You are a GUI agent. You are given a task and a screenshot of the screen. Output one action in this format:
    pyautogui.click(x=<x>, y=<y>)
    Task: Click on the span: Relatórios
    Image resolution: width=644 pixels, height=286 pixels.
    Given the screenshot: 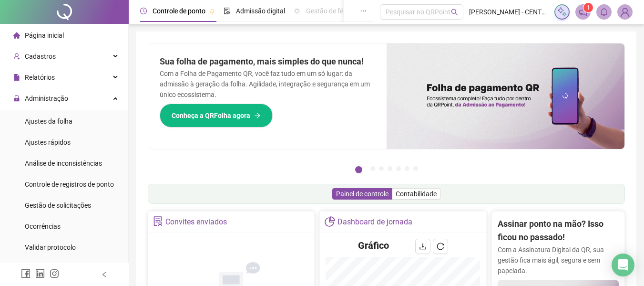 What is the action you would take?
    pyautogui.click(x=39, y=77)
    